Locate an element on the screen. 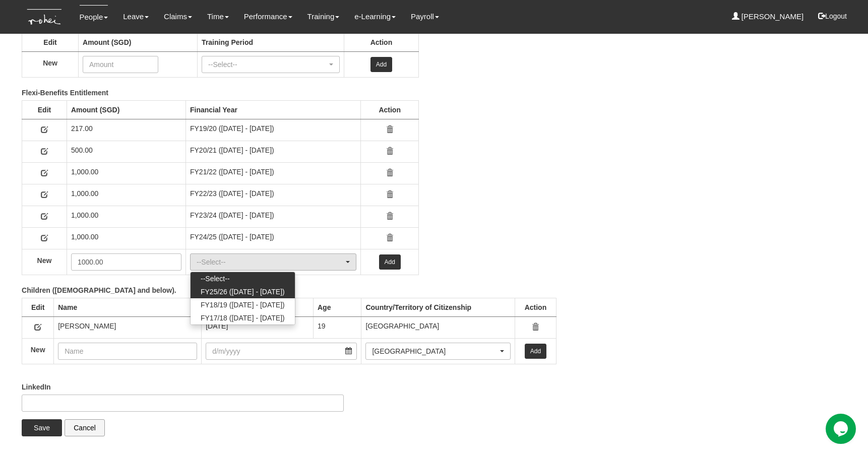 The height and width of the screenshot is (454, 868). a: Cancel is located at coordinates (85, 428).